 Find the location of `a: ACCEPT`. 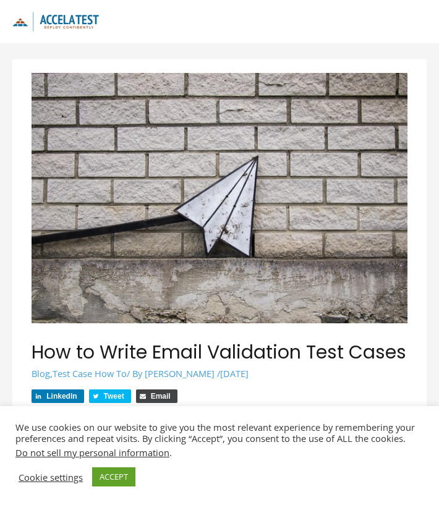

a: ACCEPT is located at coordinates (114, 476).